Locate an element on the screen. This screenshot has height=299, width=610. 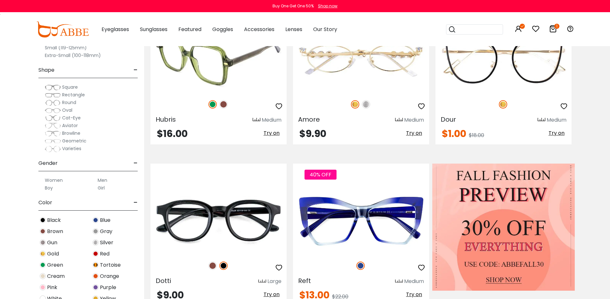
span: Cream is located at coordinates (56, 277).